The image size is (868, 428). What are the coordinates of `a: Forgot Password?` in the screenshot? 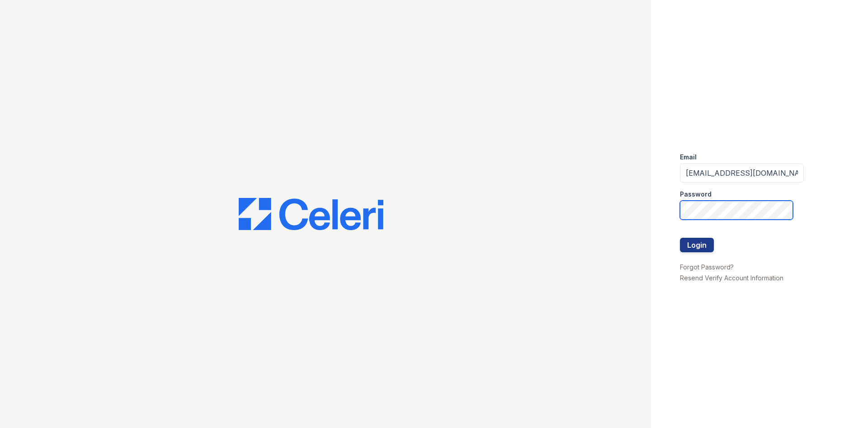 It's located at (707, 266).